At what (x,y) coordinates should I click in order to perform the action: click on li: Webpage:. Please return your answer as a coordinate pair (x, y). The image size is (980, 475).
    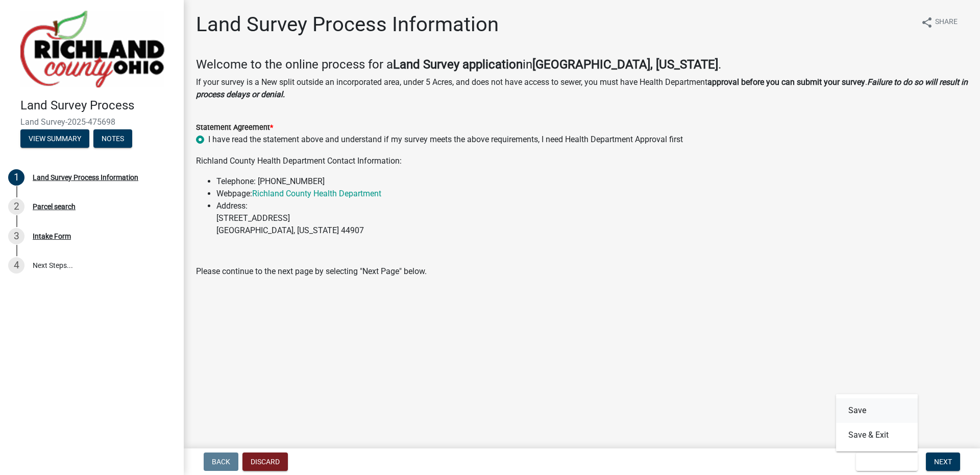
    Looking at the image, I should click on (592, 194).